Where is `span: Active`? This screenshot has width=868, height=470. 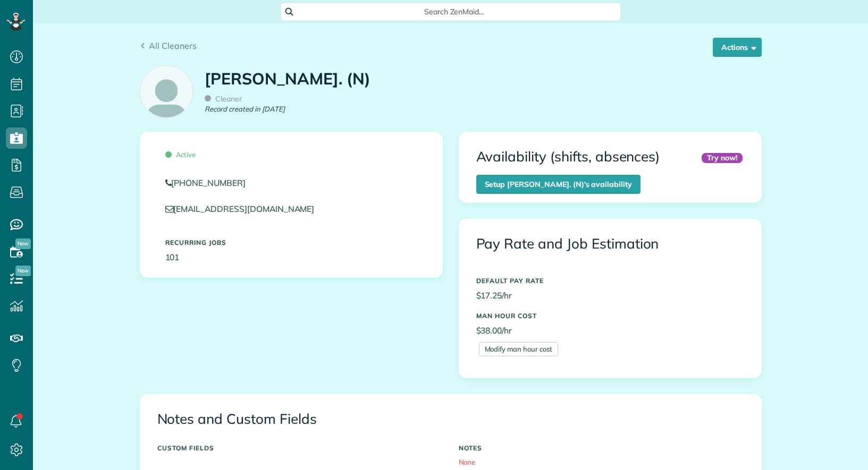 span: Active is located at coordinates (181, 154).